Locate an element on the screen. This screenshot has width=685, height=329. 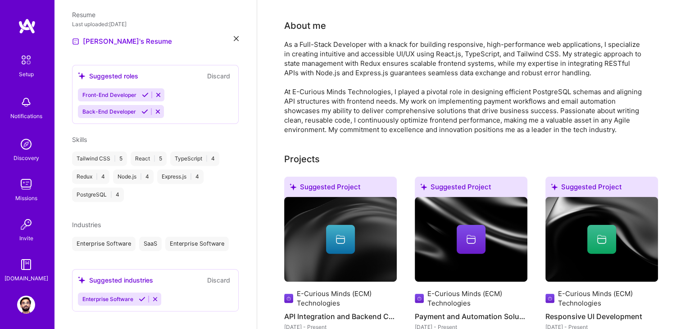
span: Front-End Developer is located at coordinates (109, 95).